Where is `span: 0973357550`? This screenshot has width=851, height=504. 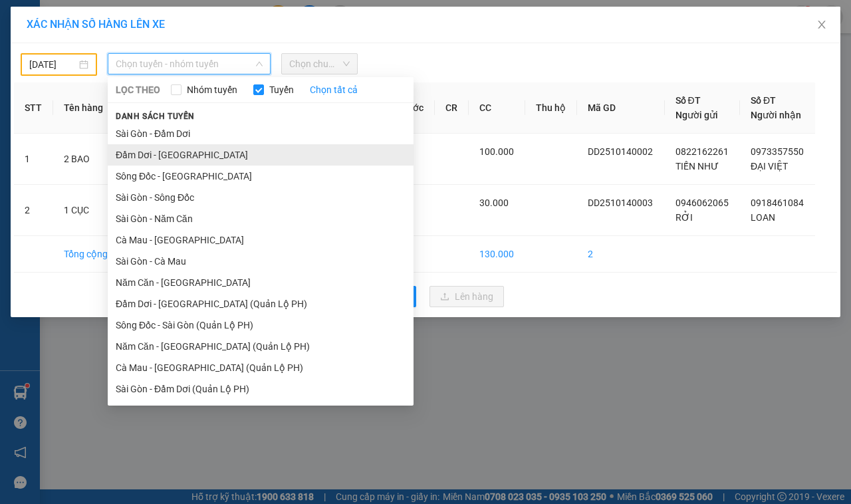 span: 0973357550 is located at coordinates (777, 152).